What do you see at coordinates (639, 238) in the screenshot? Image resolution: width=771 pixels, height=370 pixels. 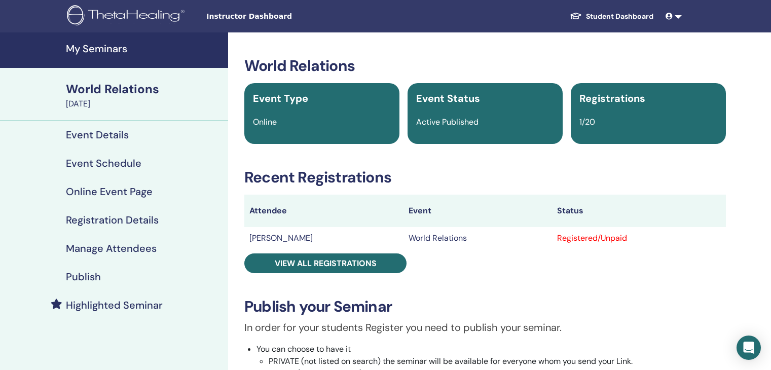 I see `div: Registered/Unpaid` at bounding box center [639, 238].